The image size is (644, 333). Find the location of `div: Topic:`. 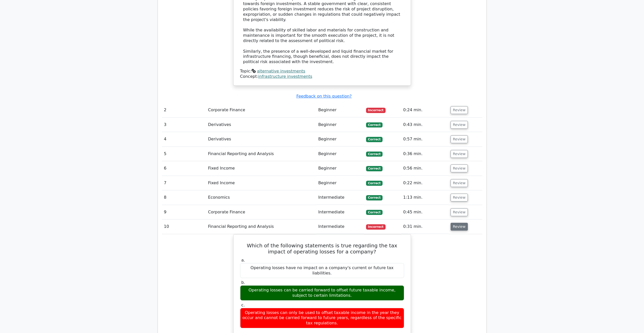

div: Topic: is located at coordinates (322, 71).